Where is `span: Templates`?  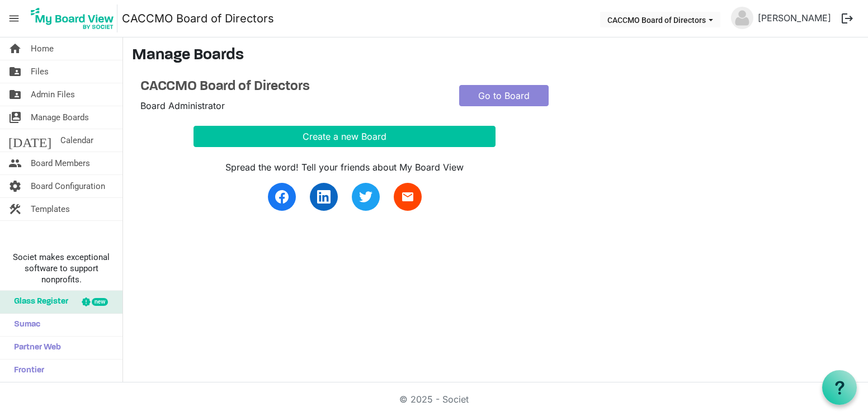
span: Templates is located at coordinates (50, 209).